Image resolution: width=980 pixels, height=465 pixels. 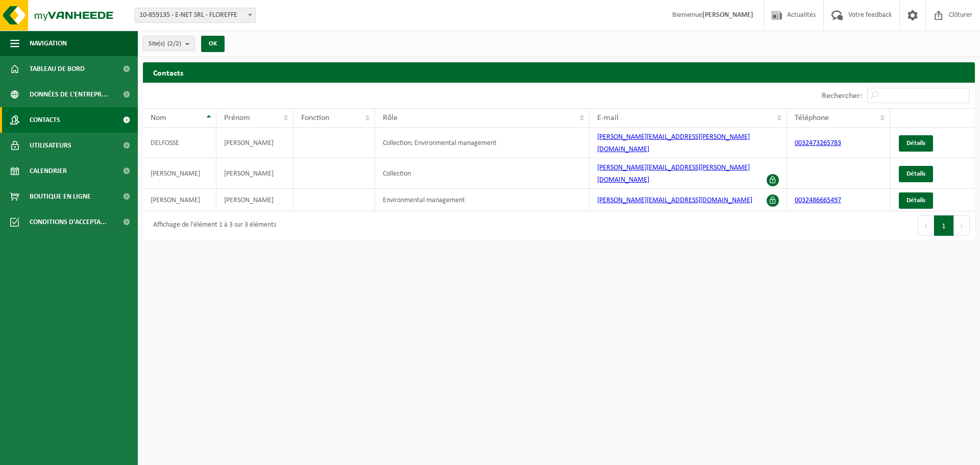 What do you see at coordinates (169, 44) in the screenshot?
I see `button: Site(s)(2/2)` at bounding box center [169, 44].